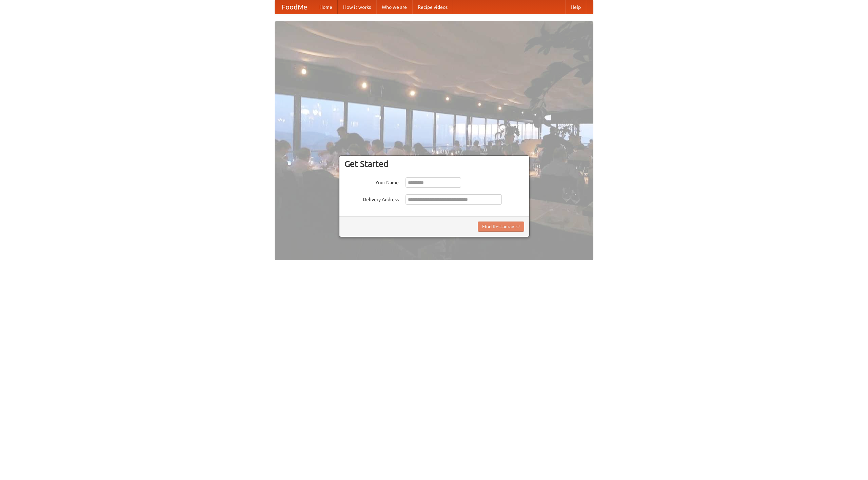 The width and height of the screenshot is (868, 480). What do you see at coordinates (395, 7) in the screenshot?
I see `a: Who we are` at bounding box center [395, 7].